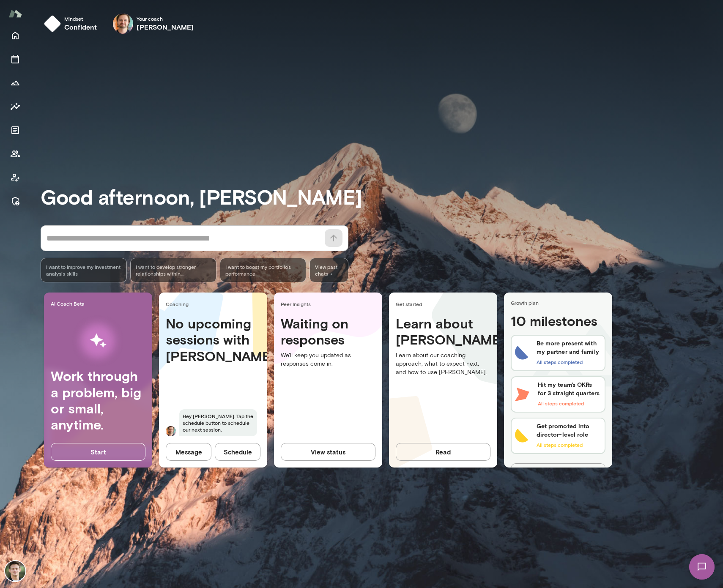 This screenshot has width=723, height=588. What do you see at coordinates (84, 270) in the screenshot?
I see `span: I want to improve my investment analysis skills` at bounding box center [84, 270].